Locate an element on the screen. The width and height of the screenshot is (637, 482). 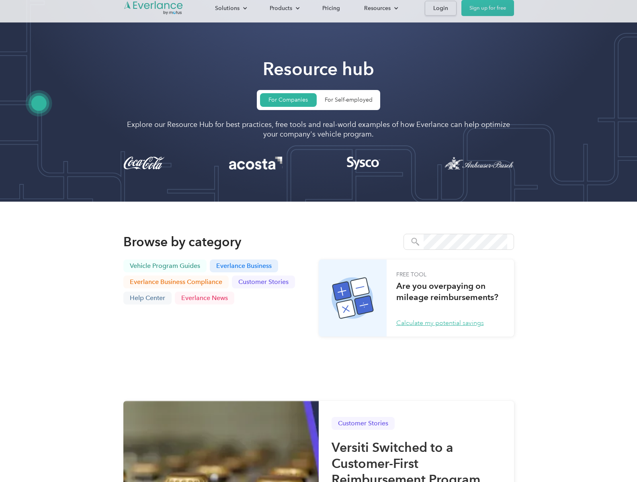
a: Everlance News is located at coordinates (205, 298).